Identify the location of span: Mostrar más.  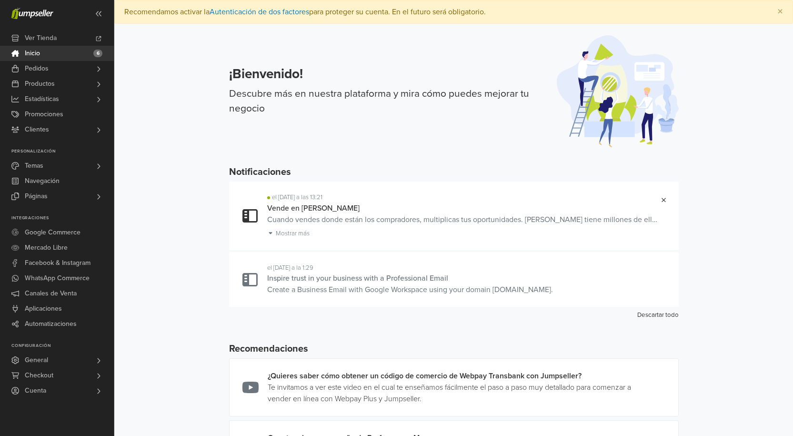
(293, 233).